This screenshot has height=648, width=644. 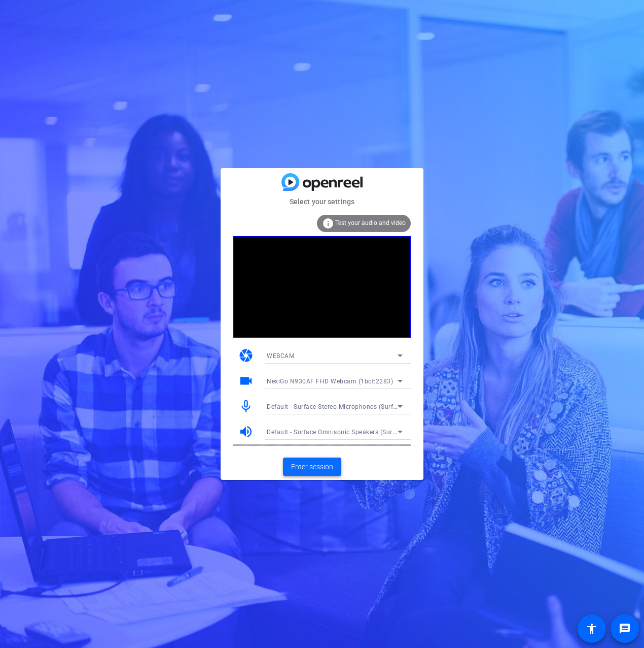 I want to click on mat-icon: message, so click(x=625, y=629).